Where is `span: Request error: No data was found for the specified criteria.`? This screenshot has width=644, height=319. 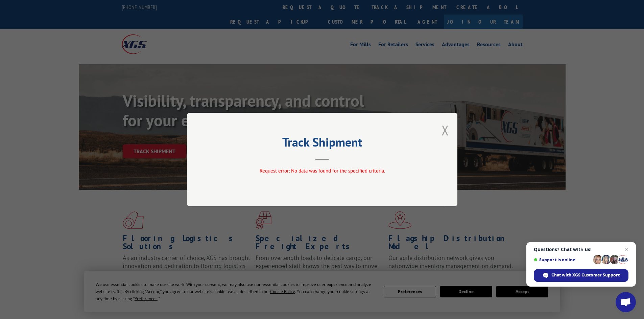 span: Request error: No data was found for the specified criteria. is located at coordinates (322, 171).